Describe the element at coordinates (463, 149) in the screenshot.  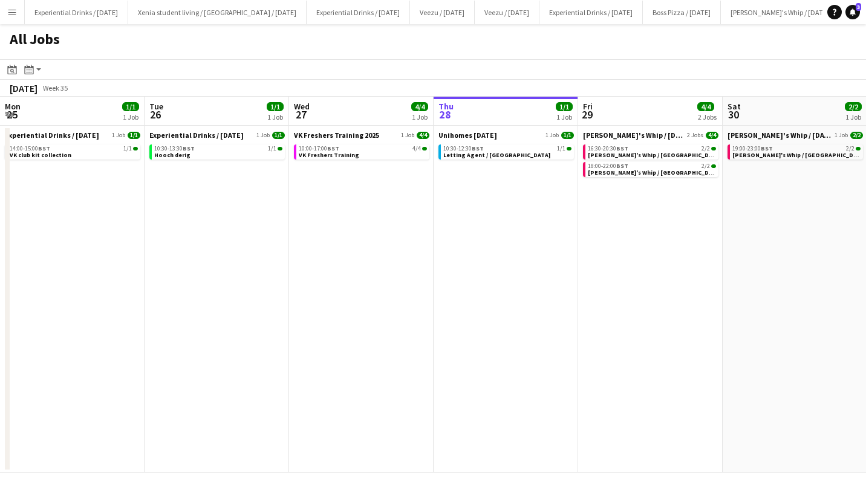
I see `span: 10:30-12:30` at that location.